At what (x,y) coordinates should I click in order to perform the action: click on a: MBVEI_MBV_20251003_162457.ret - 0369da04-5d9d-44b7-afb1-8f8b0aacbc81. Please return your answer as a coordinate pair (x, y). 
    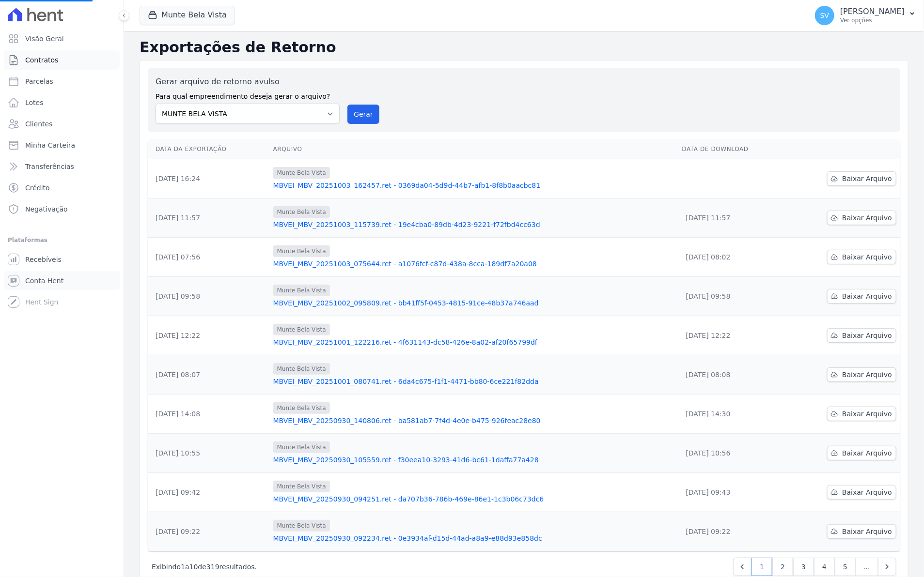
    Looking at the image, I should click on (474, 185).